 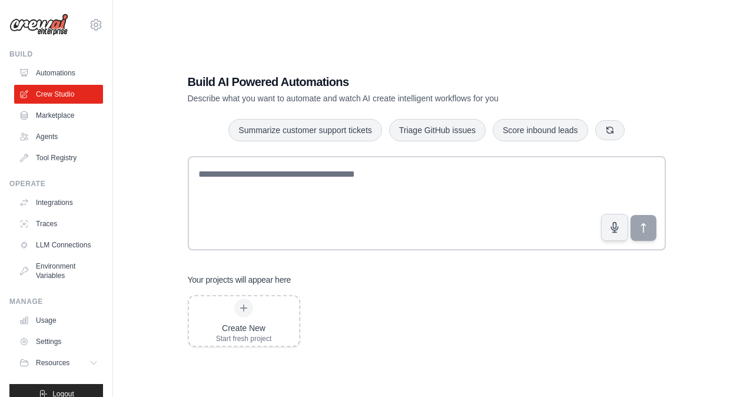 What do you see at coordinates (305, 130) in the screenshot?
I see `button: Summarize customer support tickets` at bounding box center [305, 130].